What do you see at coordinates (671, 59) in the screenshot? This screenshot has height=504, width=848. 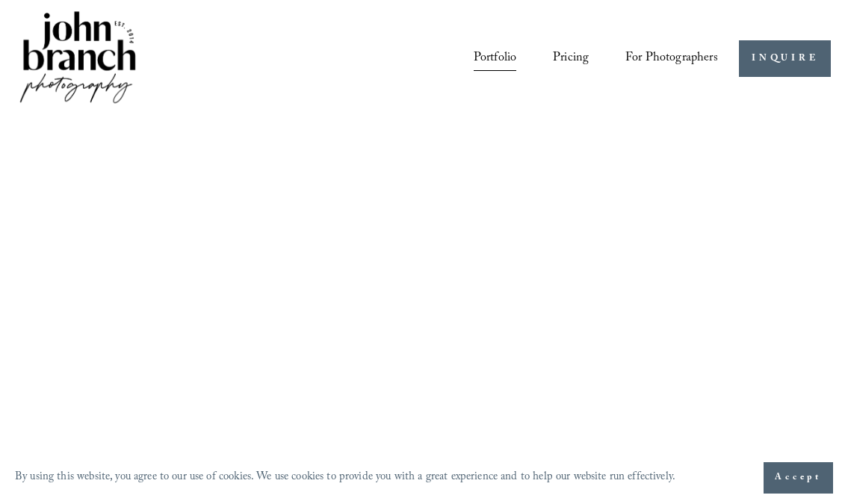 I see `span: For Photographers` at bounding box center [671, 59].